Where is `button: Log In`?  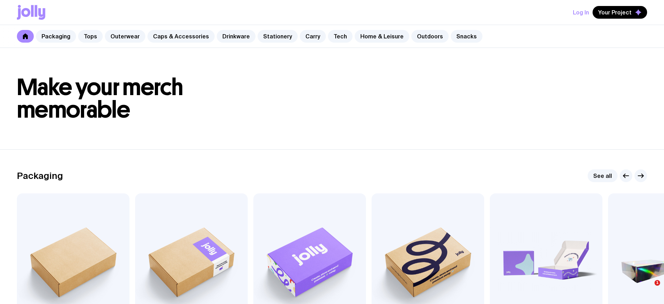 button: Log In is located at coordinates (581, 12).